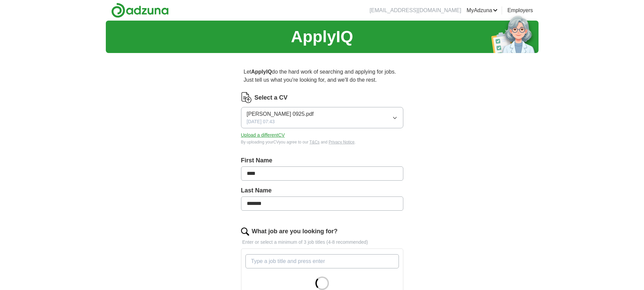 The height and width of the screenshot is (290, 644). I want to click on label: Select a CV, so click(271, 98).